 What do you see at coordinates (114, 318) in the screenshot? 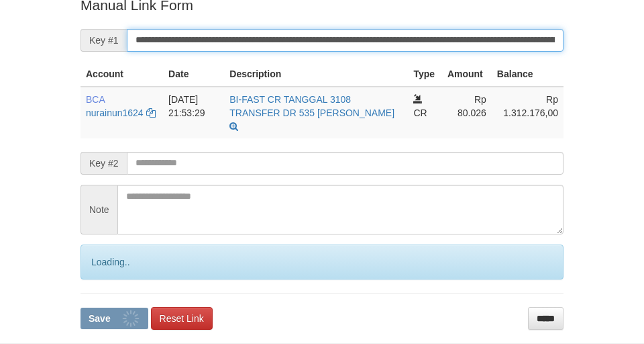
I see `button: Save` at bounding box center [114, 318].